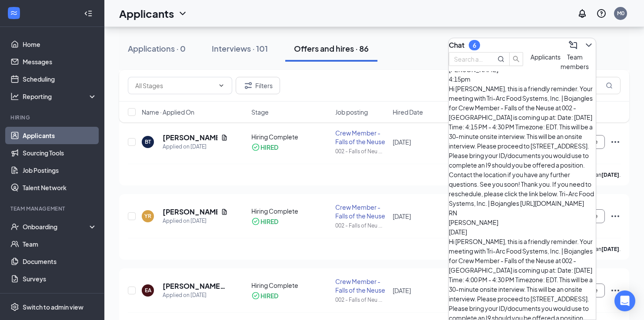 This screenshot has width=644, height=320. What do you see at coordinates (620, 13) in the screenshot?
I see `div: M0` at bounding box center [620, 13].